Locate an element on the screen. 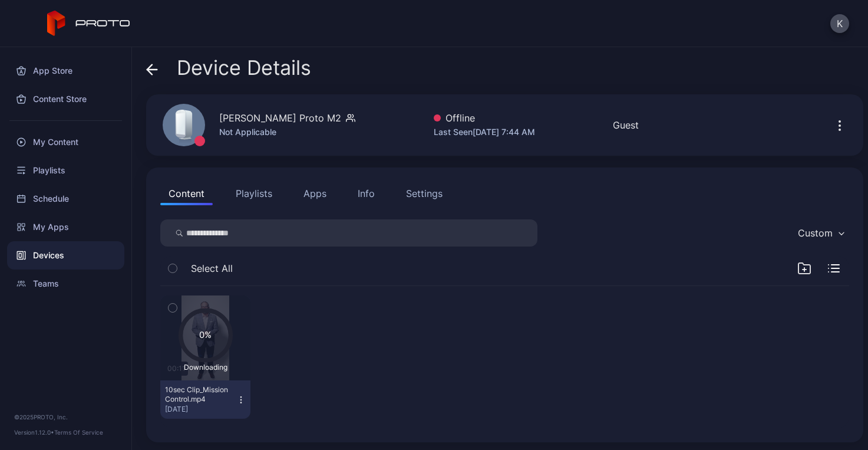 This screenshot has width=868, height=450. a: Playlists is located at coordinates (66, 171).